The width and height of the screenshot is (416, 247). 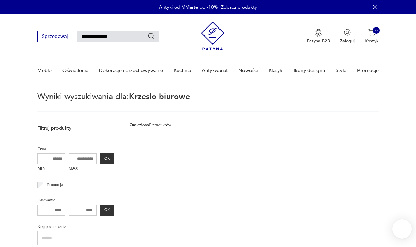 I want to click on span: Krzeslo biurowe, so click(x=159, y=97).